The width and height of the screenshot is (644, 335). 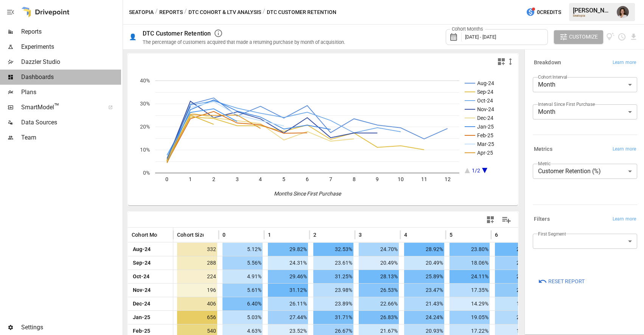 What do you see at coordinates (424, 277) in the screenshot?
I see `span: 25.89%` at bounding box center [424, 277].